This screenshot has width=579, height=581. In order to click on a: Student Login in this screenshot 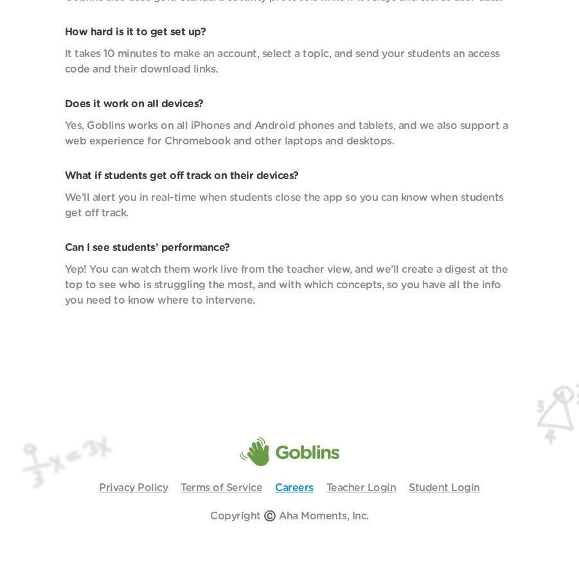, I will do `click(444, 488)`.